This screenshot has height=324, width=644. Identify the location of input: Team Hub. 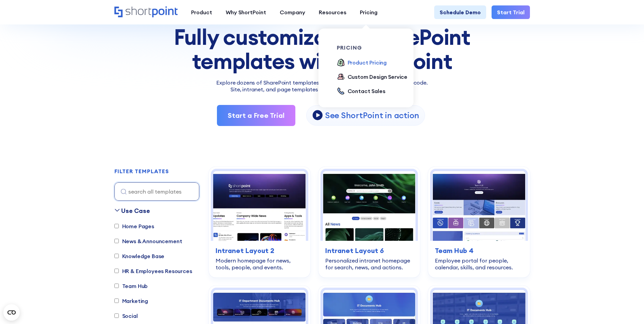
(117, 286).